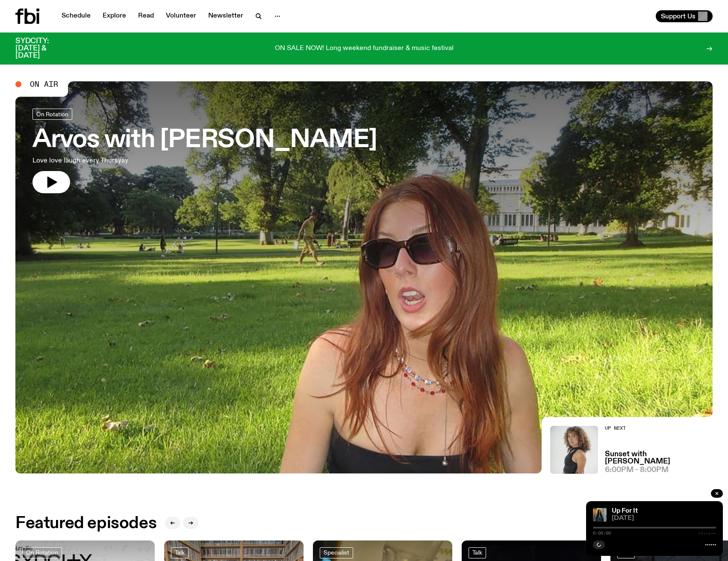 Image resolution: width=728 pixels, height=561 pixels. Describe the element at coordinates (625, 511) in the screenshot. I see `a: Up For It` at that location.